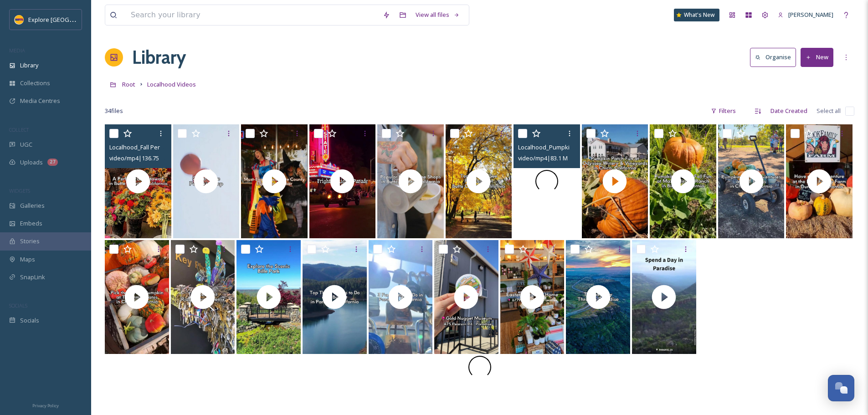 This screenshot has width=868, height=415. What do you see at coordinates (33, 277) in the screenshot?
I see `span: SnapLink` at bounding box center [33, 277].